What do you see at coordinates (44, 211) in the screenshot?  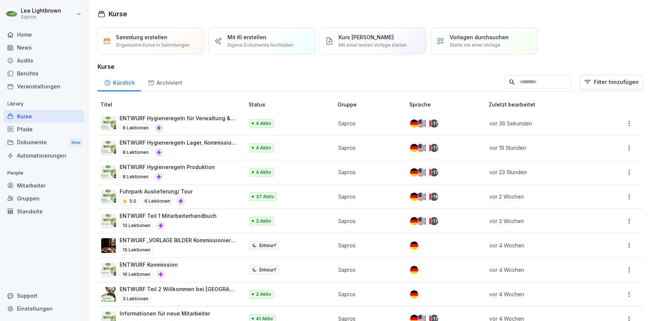 I see `div: Standorte` at bounding box center [44, 211].